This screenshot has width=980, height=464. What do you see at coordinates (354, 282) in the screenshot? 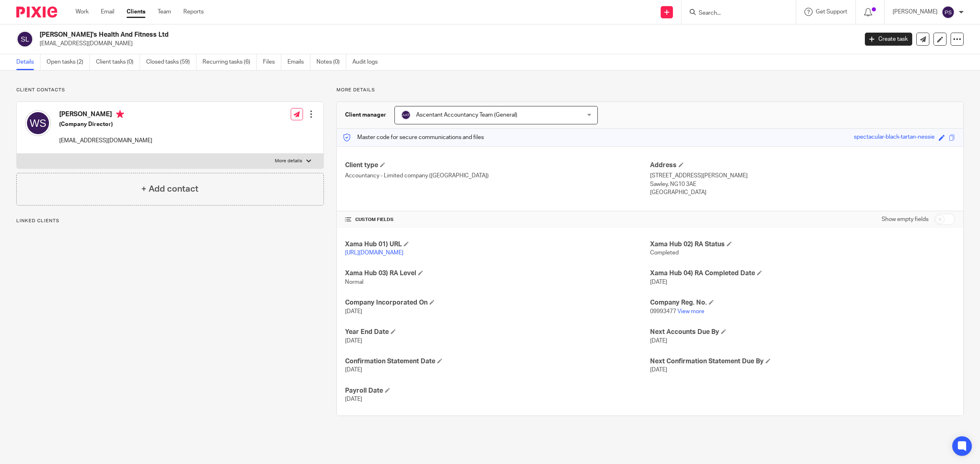
I see `span: Normal` at bounding box center [354, 282].